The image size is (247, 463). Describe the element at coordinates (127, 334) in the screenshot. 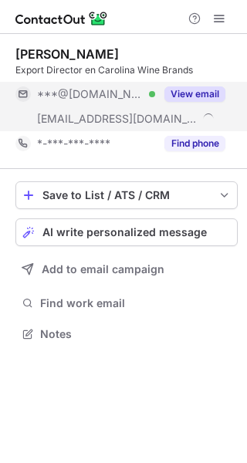

I see `button: Notes` at that location.